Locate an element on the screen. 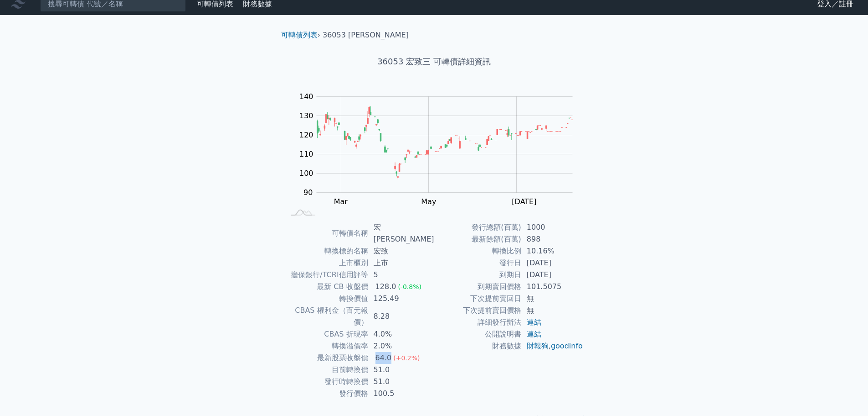  td: 最新餘額(百萬) is located at coordinates (477, 239).